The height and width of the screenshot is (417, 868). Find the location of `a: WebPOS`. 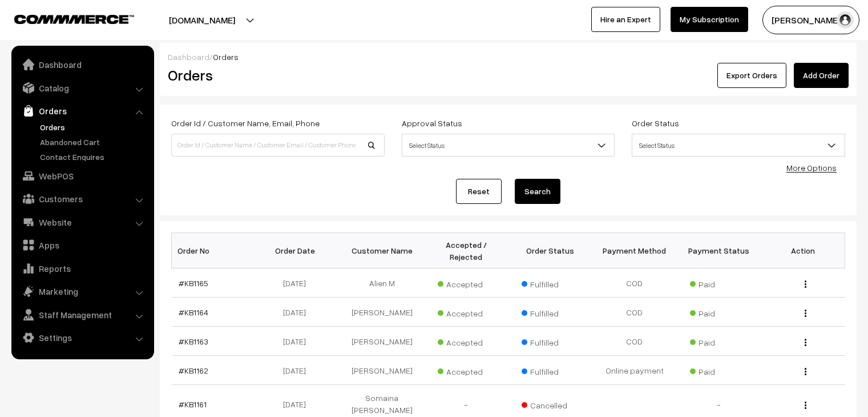

a: WebPOS is located at coordinates (82, 176).